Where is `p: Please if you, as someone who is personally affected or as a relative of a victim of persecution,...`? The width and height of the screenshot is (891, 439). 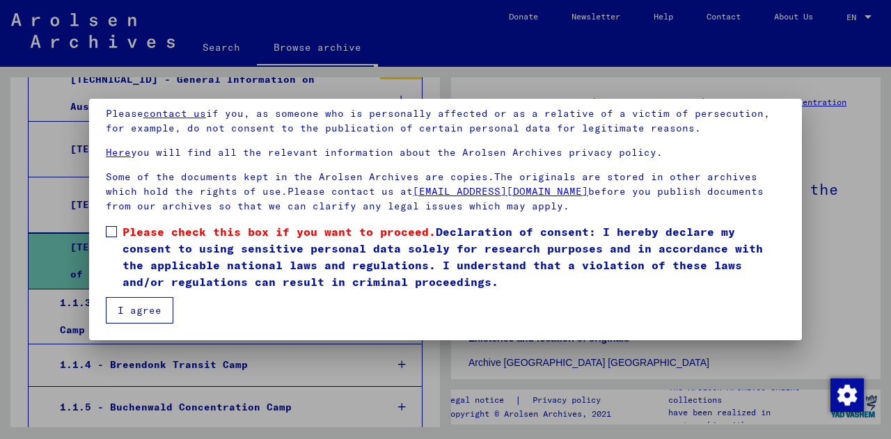 p: Please if you, as someone who is personally affected or as a relative of a victim of persecution,... is located at coordinates (445, 121).